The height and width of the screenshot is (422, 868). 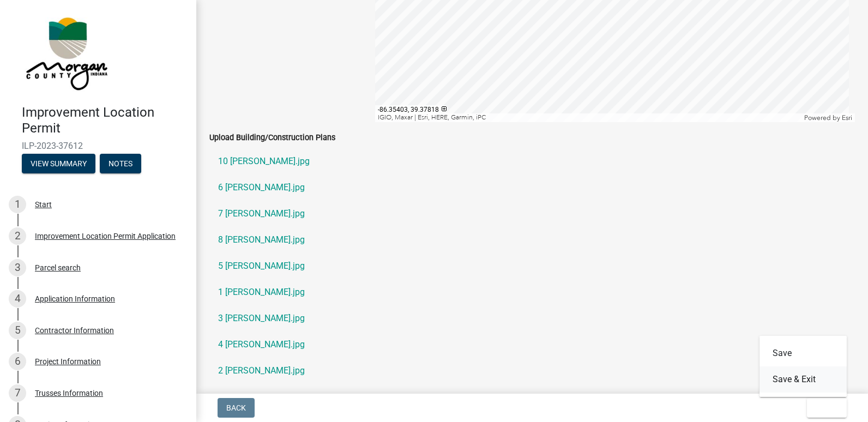 I want to click on div: Powered by, so click(x=828, y=118).